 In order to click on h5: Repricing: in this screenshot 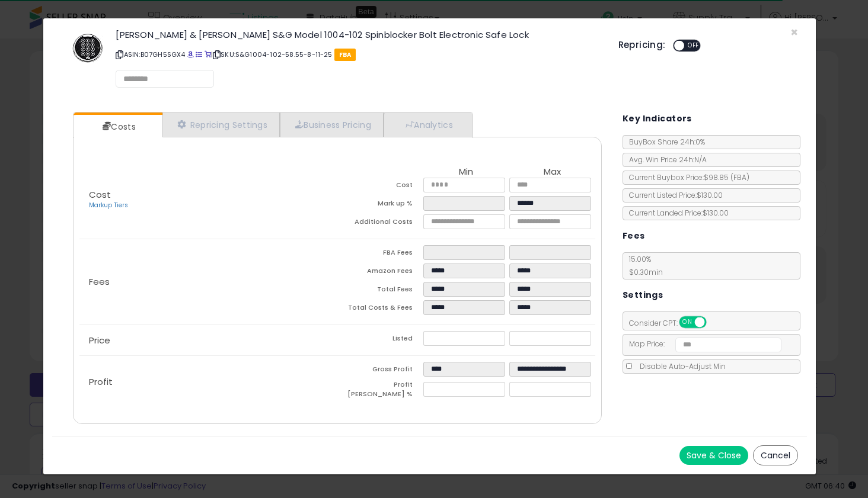, I will do `click(642, 45)`.